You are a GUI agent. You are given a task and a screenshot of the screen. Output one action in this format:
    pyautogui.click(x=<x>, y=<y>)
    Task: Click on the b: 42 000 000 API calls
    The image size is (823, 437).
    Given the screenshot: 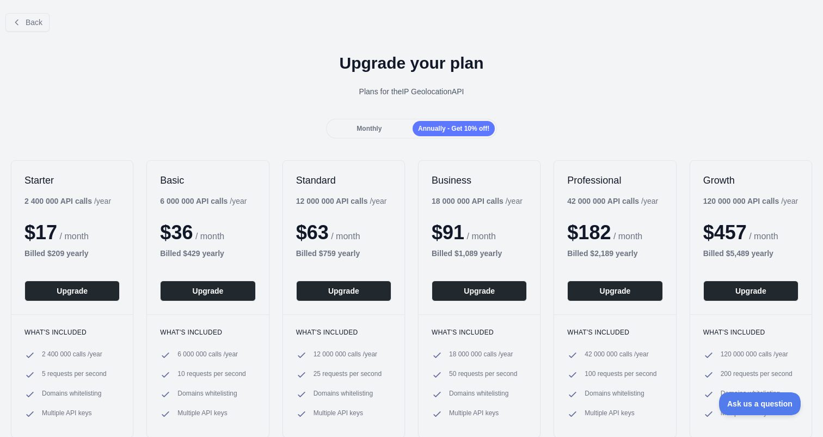 What is the action you would take?
    pyautogui.click(x=603, y=201)
    